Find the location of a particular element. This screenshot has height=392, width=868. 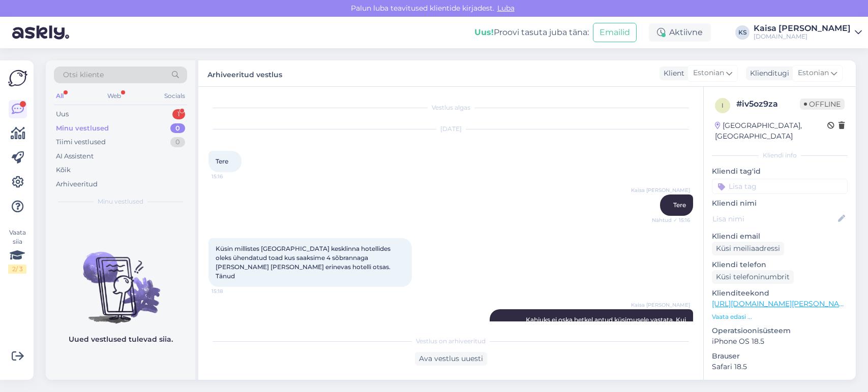

div: Socials is located at coordinates (174, 96).